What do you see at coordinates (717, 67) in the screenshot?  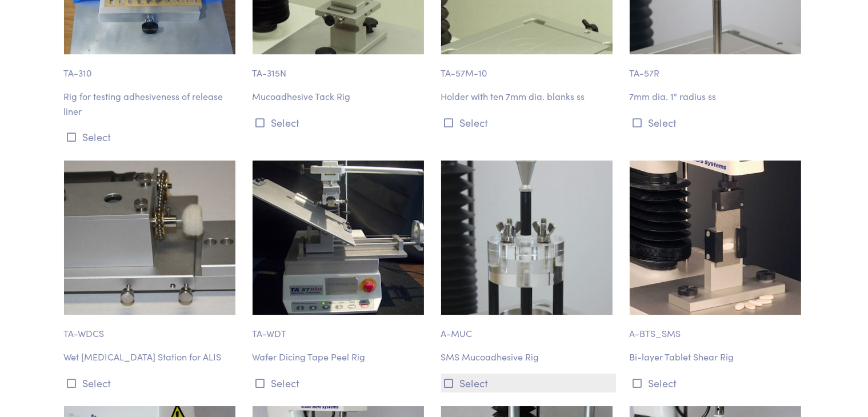 I see `p: TA-57R` at bounding box center [717, 67].